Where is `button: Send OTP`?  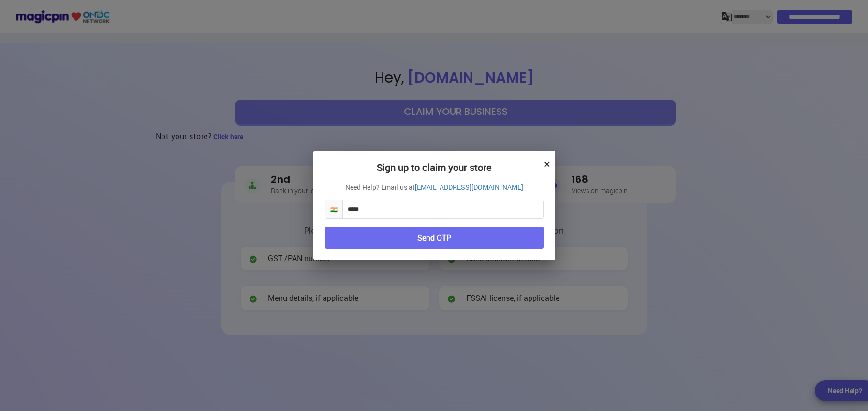
button: Send OTP is located at coordinates (434, 238).